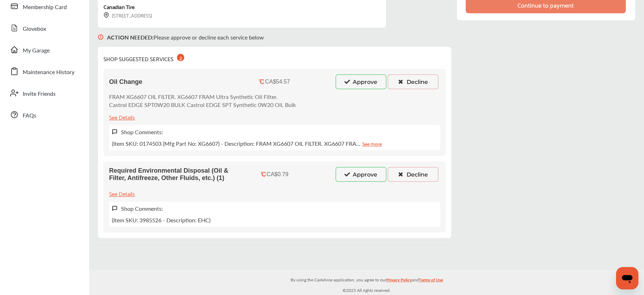 The image size is (644, 295). What do you see at coordinates (366, 282) in the screenshot?
I see `div: © 2025 All rights reserved.` at bounding box center [366, 282].